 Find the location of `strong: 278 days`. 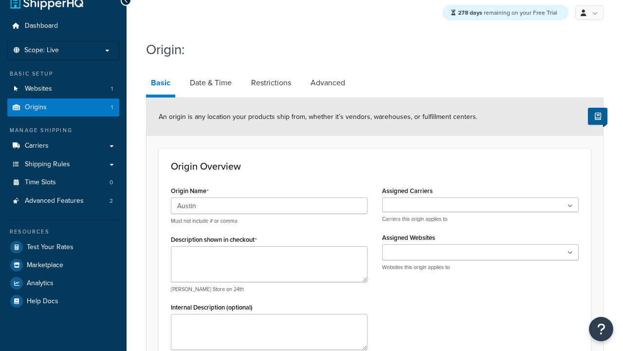

strong: 278 days is located at coordinates (471, 13).